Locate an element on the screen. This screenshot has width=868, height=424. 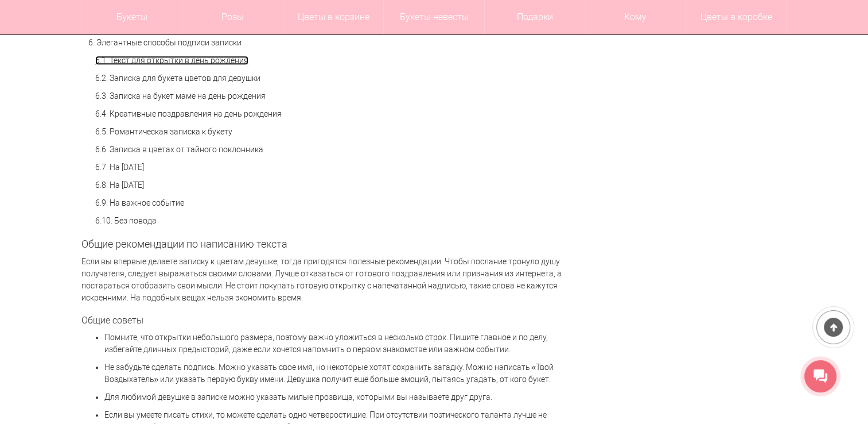
h3: Общие советы is located at coordinates (325, 321).